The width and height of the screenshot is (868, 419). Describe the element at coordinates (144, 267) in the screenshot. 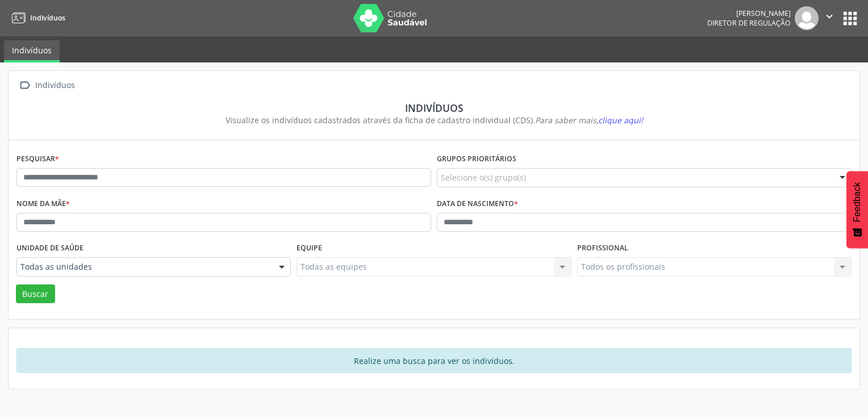

I see `span: Todas as unidades` at that location.